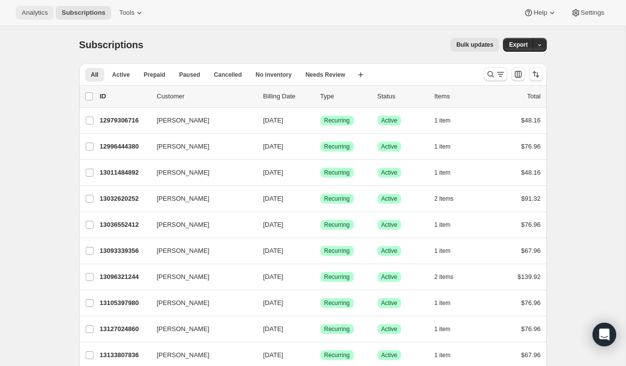 This screenshot has width=626, height=366. Describe the element at coordinates (273, 75) in the screenshot. I see `span: No inventory` at that location.